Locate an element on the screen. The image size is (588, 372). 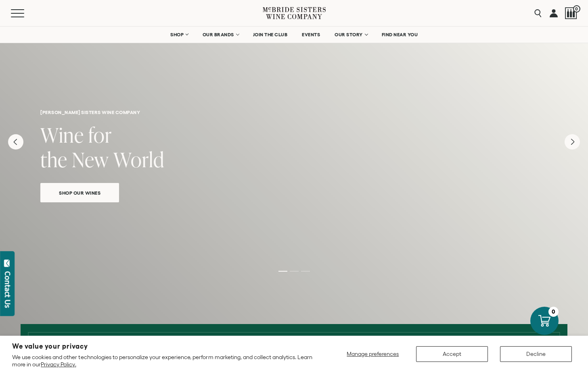
span: 0 is located at coordinates (577, 9).